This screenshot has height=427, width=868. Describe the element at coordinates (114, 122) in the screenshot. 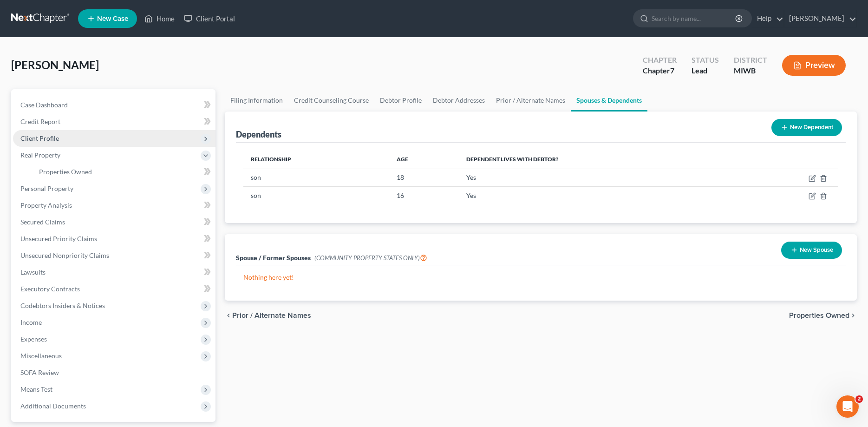

I see `a: Credit Report` at that location.